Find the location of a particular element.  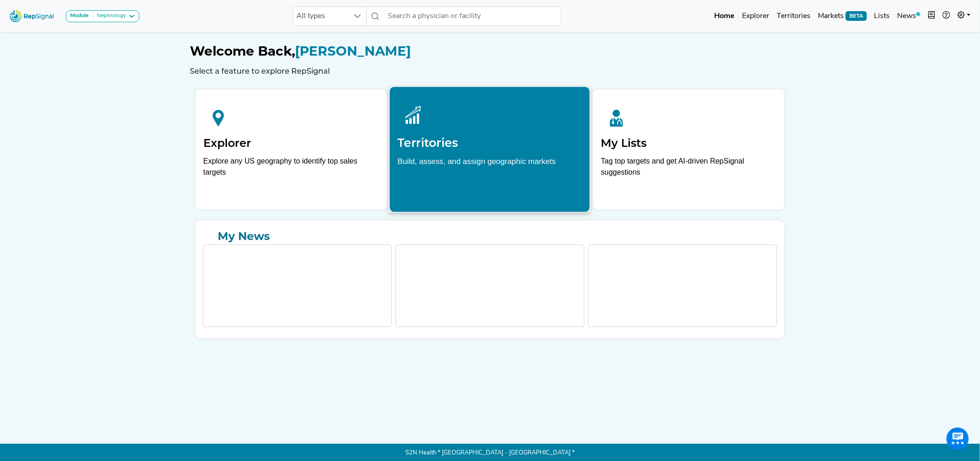

p: Tag top targets and get AI-driven RepSignal suggestions is located at coordinates (688, 169).